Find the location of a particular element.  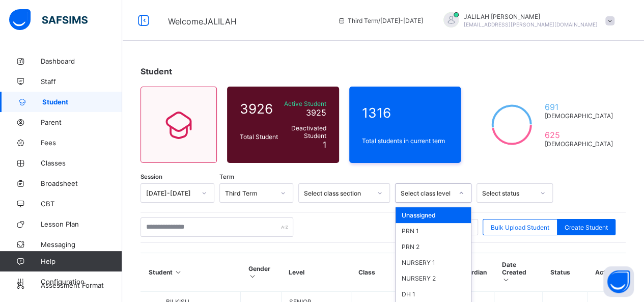

span: Deactivated Student is located at coordinates (304, 132).